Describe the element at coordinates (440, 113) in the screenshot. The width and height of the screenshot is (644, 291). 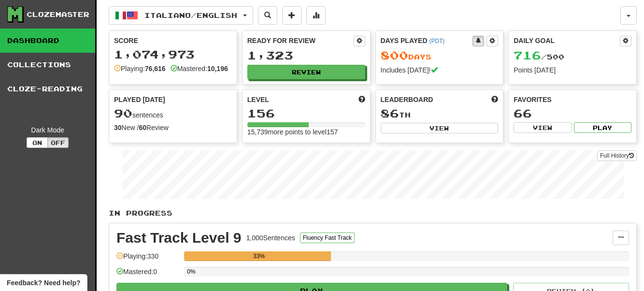
I see `div: th` at that location.